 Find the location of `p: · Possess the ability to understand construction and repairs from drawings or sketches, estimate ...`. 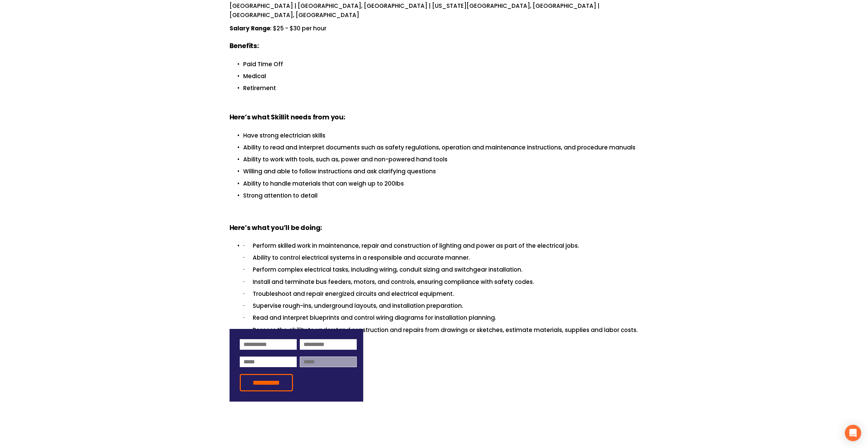

p: · Possess the ability to understand construction and repairs from drawings or sketches, estimate ... is located at coordinates (441, 329).